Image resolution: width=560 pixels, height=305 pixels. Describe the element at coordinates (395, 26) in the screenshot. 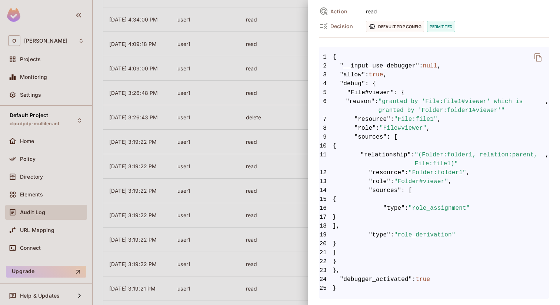

I see `span: Default PDP config` at that location.